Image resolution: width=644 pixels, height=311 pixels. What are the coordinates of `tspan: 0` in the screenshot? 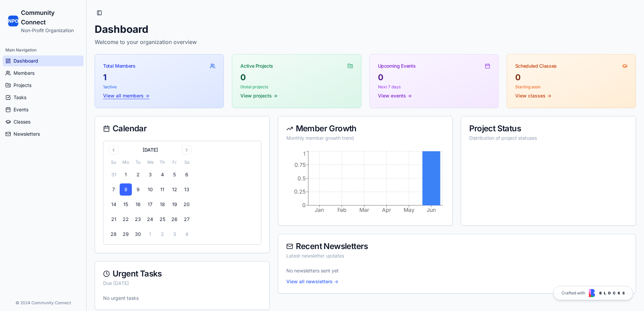 It's located at (304, 205).